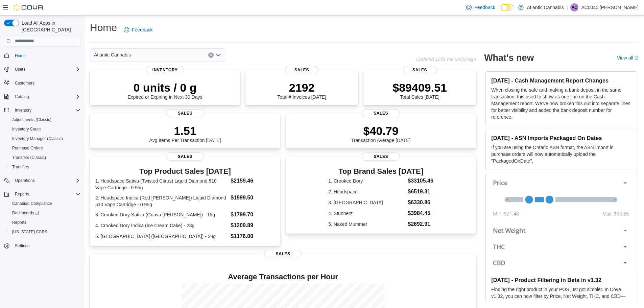 This screenshot has width=644, height=308. I want to click on dd: $3984.45, so click(420, 213).